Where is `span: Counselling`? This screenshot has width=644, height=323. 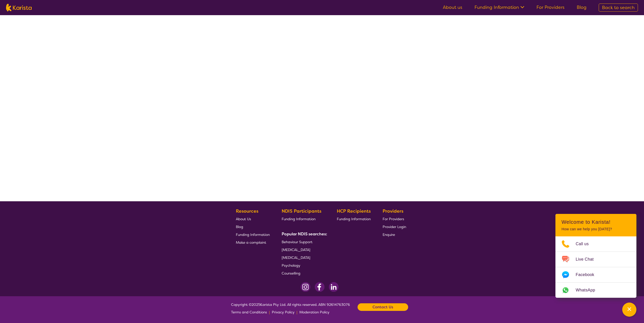 span: Counselling is located at coordinates (291, 274).